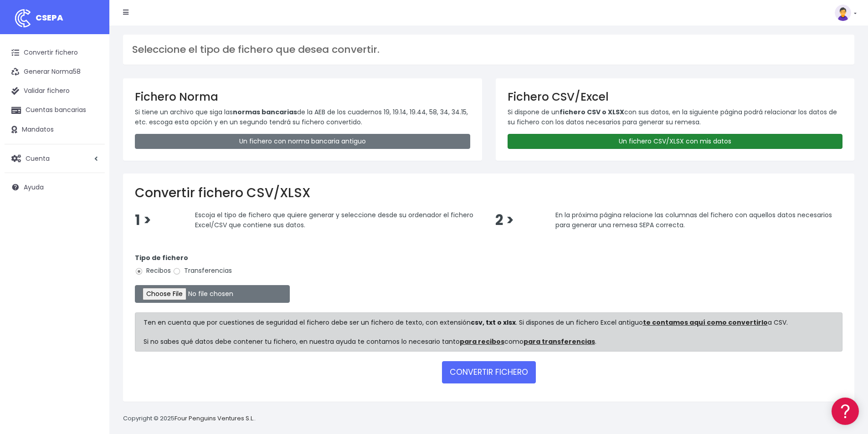 The height and width of the screenshot is (434, 868). I want to click on a: Ayuda, so click(55, 187).